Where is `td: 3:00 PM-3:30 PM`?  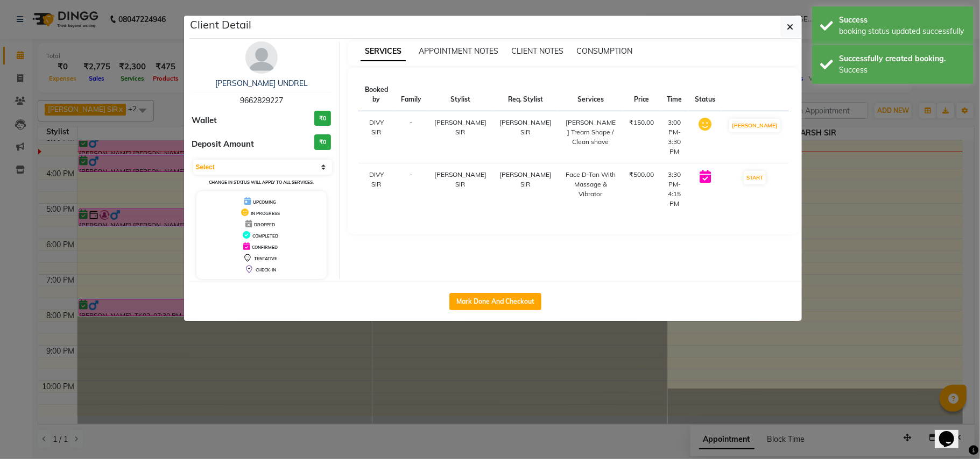
td: 3:00 PM-3:30 PM is located at coordinates (674, 137).